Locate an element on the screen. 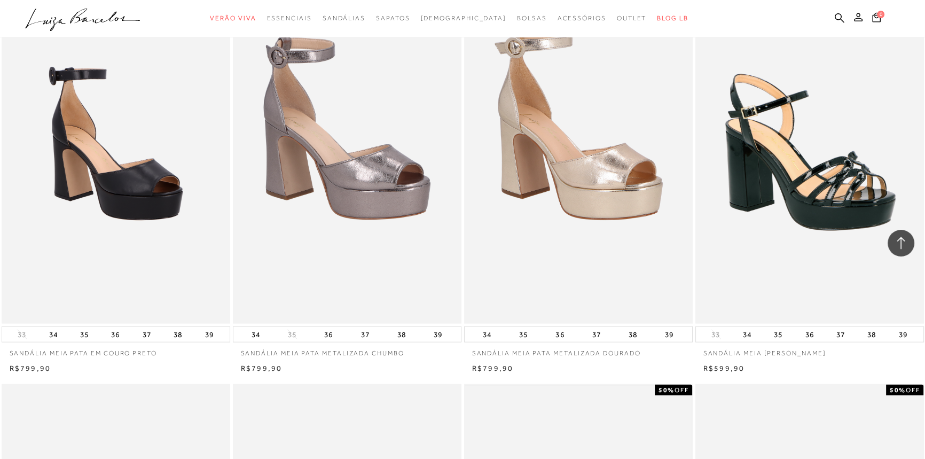 The image size is (925, 459). a: SANDÁLIA MEIA PATA METALIZADA CHUMBO is located at coordinates (347, 350).